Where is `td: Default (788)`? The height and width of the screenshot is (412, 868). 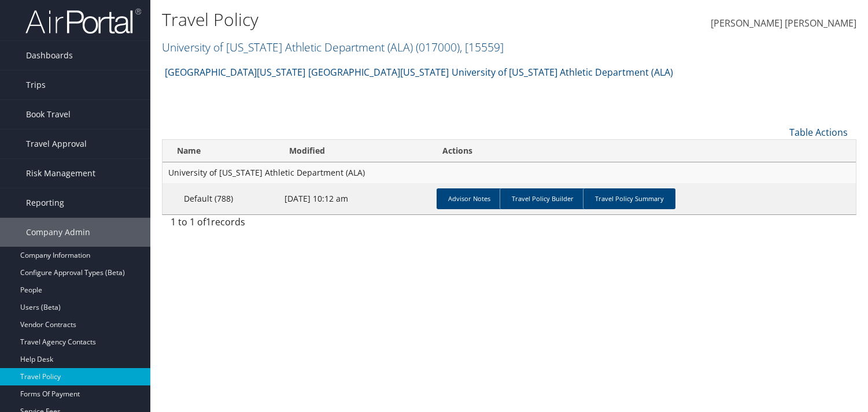
td: Default (788) is located at coordinates (220, 199).